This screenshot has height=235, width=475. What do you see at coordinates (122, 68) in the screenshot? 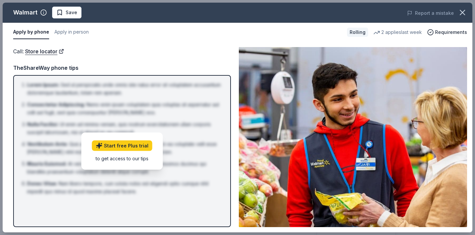
I see `div: TheShareWay phone tips` at bounding box center [122, 68].